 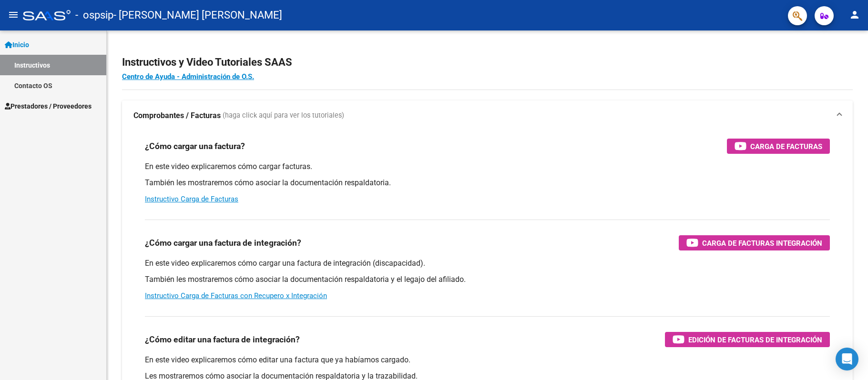 I want to click on h3: ¿Cómo editar una factura de integración?, so click(x=222, y=340).